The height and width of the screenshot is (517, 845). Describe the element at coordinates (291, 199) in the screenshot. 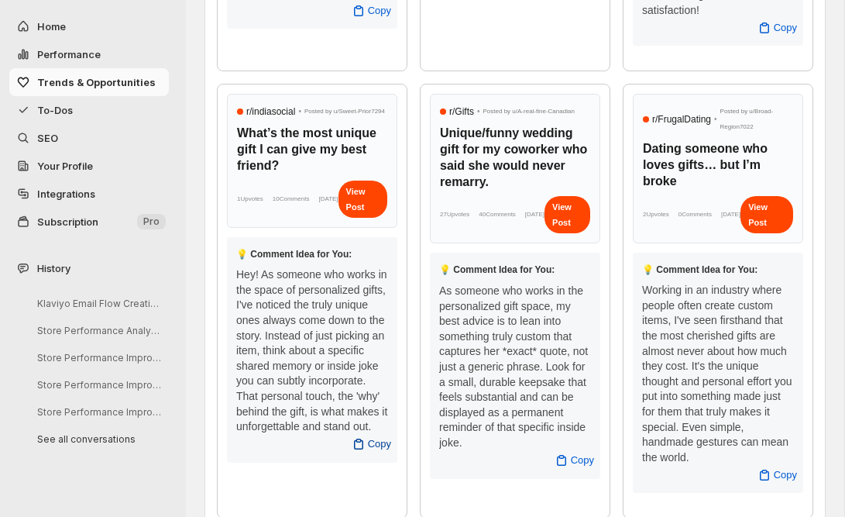

I see `span: 10 Comments` at that location.